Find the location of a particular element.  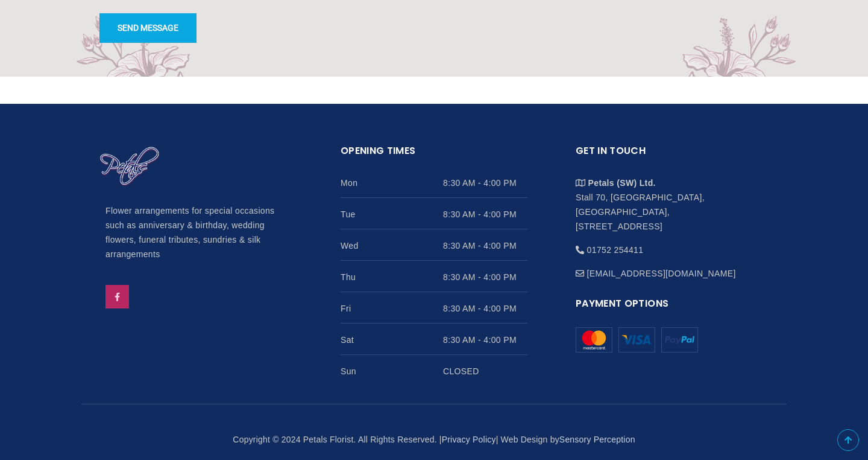

li: Thu is located at coordinates (434, 276).